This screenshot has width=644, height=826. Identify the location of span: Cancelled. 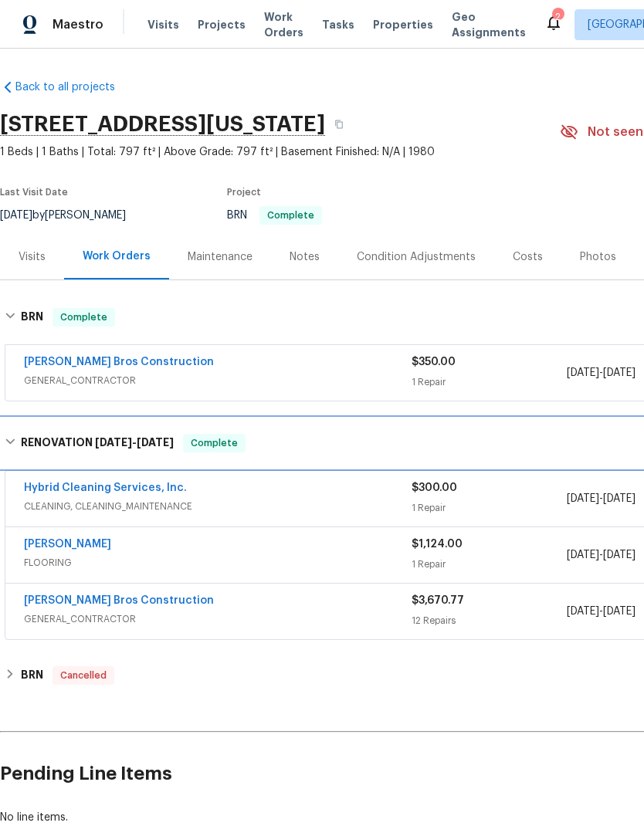
(83, 675).